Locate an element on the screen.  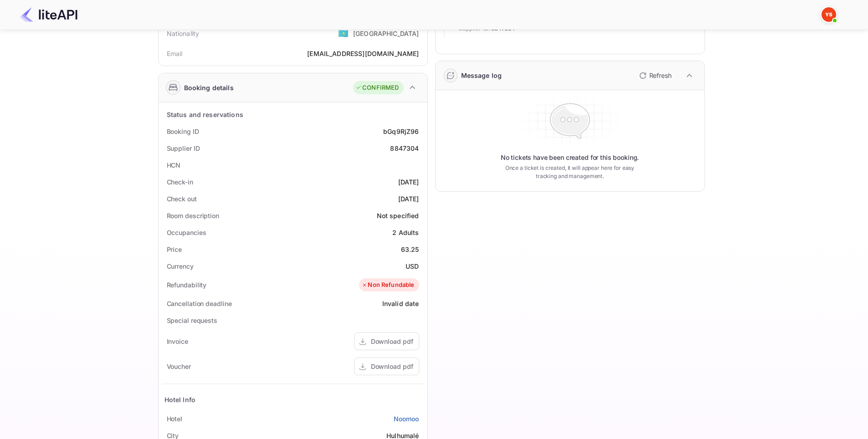
div: Invoice is located at coordinates (177, 341).